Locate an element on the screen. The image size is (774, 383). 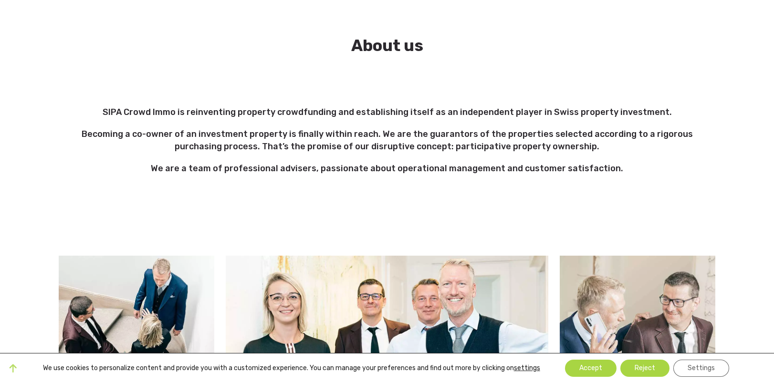
button: Accept is located at coordinates (591, 368).